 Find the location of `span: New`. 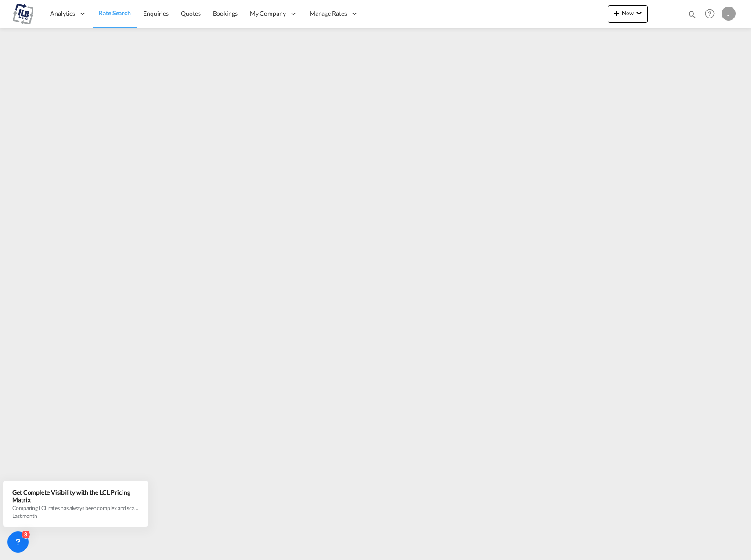

span: New is located at coordinates (628, 13).